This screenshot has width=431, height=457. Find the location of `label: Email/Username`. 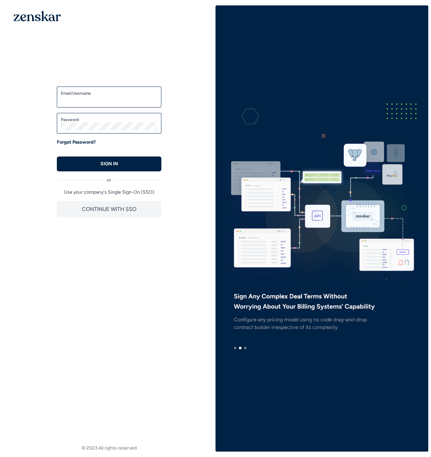

label: Email/Username is located at coordinates (109, 93).